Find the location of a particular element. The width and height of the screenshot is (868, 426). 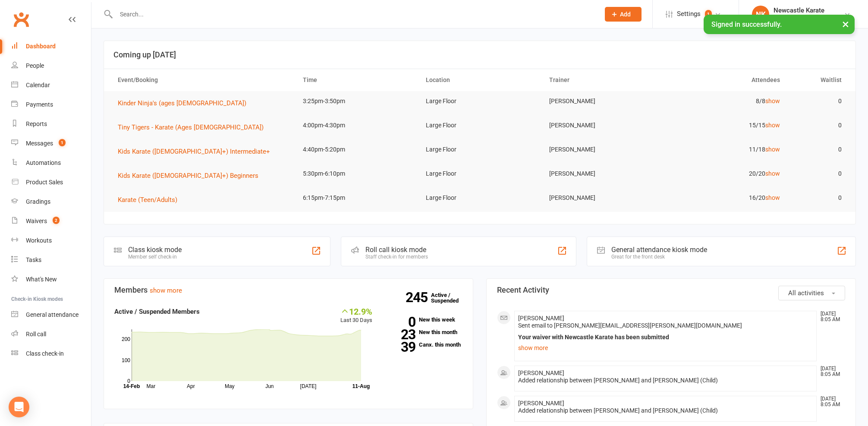

div: 12.9% is located at coordinates (357, 311).